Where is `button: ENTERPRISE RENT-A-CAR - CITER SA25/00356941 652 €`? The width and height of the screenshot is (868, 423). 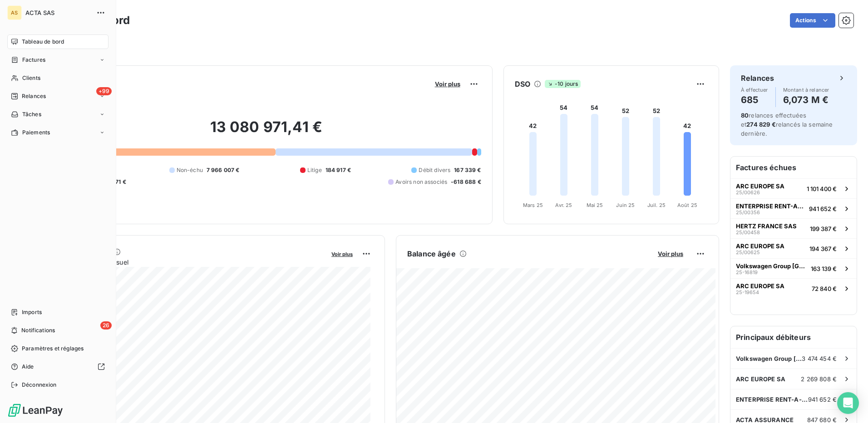 button: ENTERPRISE RENT-A-CAR - CITER SA25/00356941 652 € is located at coordinates (794, 208).